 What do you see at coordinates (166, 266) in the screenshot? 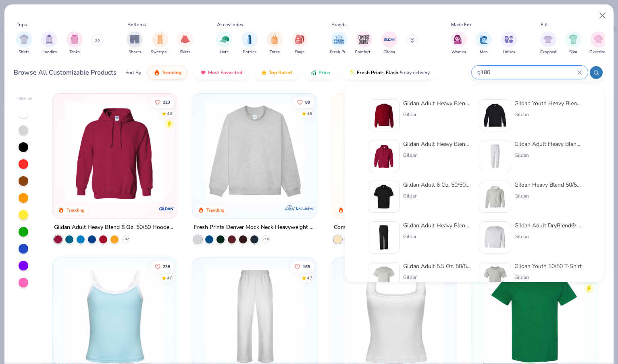
I see `span: 238` at bounding box center [166, 266].